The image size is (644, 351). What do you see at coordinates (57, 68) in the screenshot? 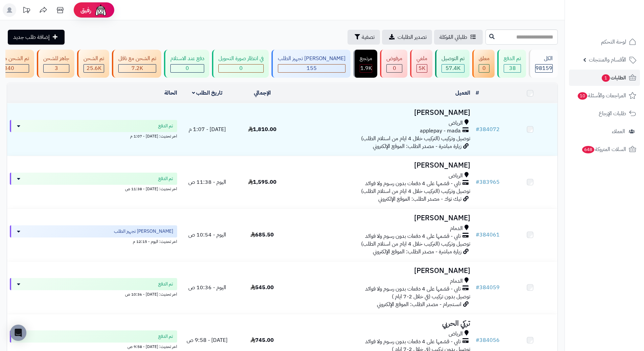
I see `span: 3` at bounding box center [57, 68].